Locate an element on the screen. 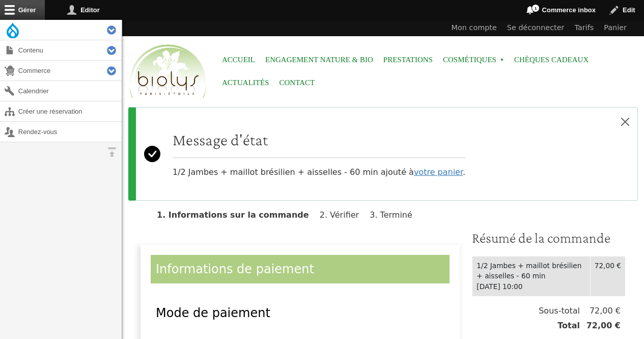 This screenshot has height=339, width=644. span: Cosmétiques is located at coordinates (474, 59).